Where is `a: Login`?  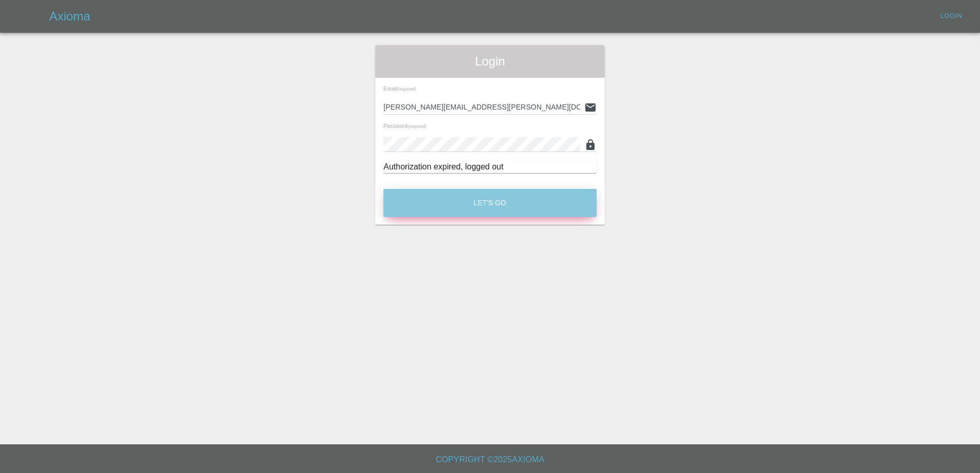
a: Login is located at coordinates (951, 16).